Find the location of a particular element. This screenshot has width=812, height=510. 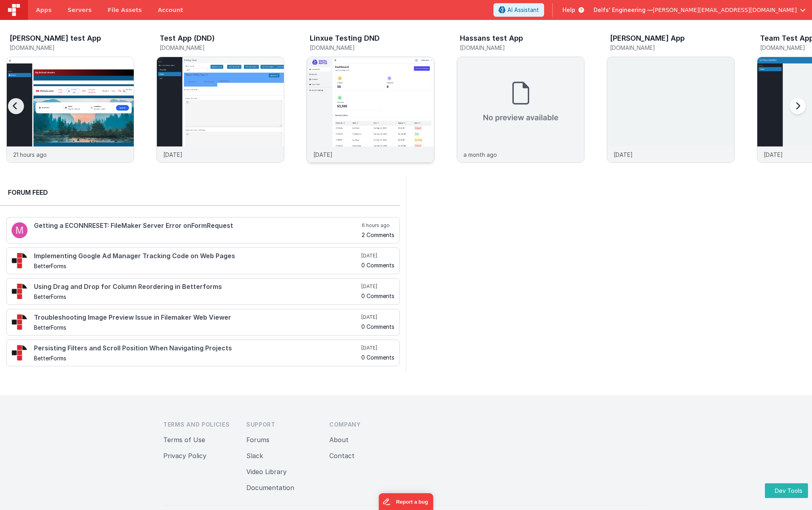

button: Slack is located at coordinates (255, 455).